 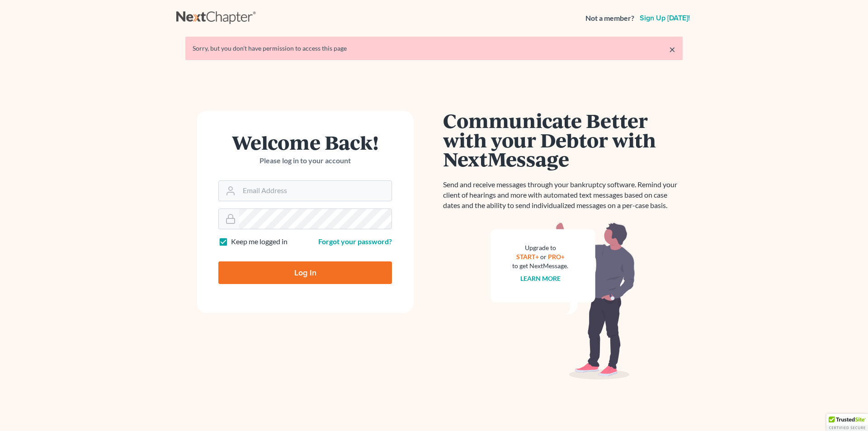 I want to click on h1: Welcome Back!, so click(x=305, y=142).